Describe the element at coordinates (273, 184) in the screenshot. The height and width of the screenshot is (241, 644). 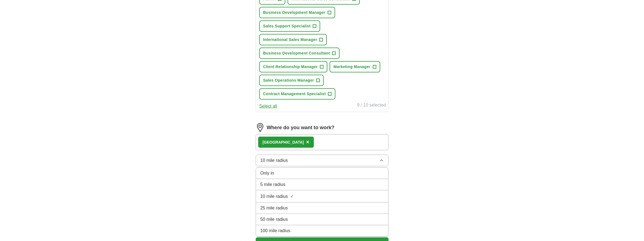
I see `span: 5 mile radius` at that location.